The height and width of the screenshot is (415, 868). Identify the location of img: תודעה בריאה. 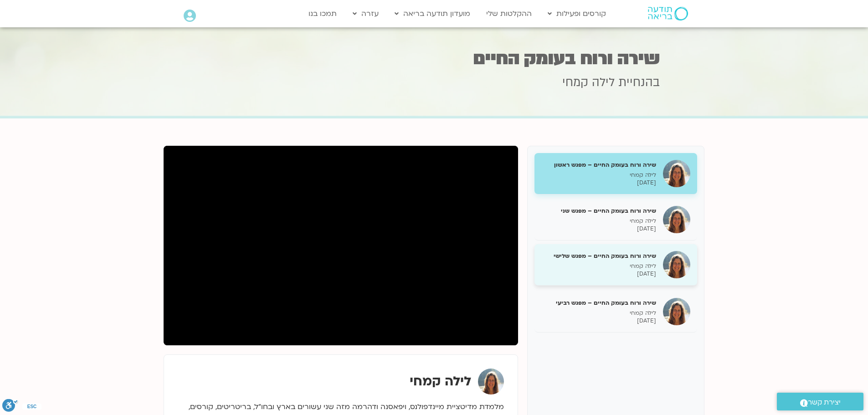
(668, 14).